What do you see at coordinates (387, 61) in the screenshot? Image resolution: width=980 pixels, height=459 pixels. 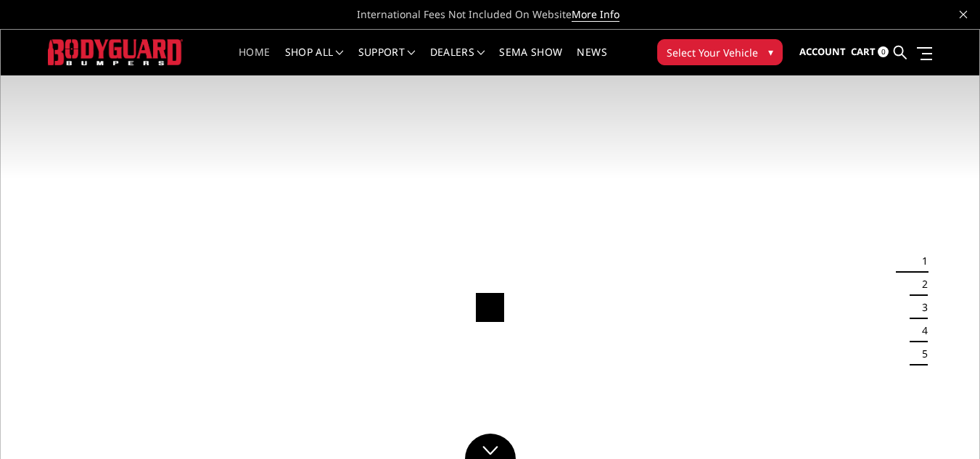 I see `a: Support` at bounding box center [387, 61].